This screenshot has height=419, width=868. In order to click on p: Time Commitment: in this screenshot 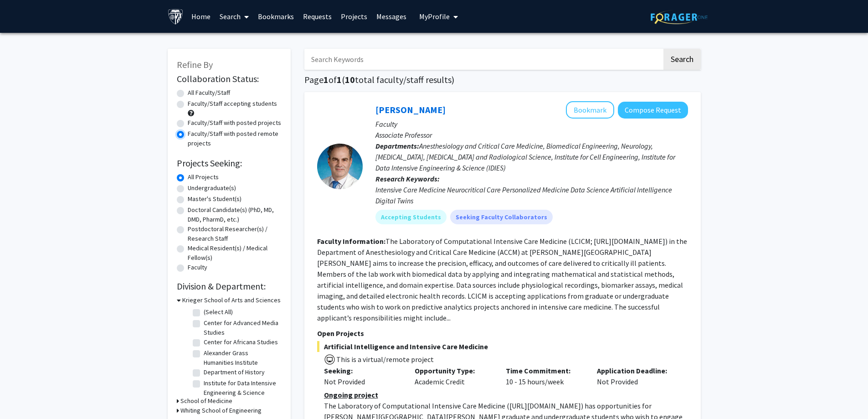, I will do `click(544, 370)`.